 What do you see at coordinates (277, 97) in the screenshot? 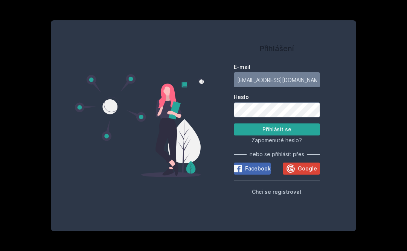
I see `label: Heslo` at bounding box center [277, 97].